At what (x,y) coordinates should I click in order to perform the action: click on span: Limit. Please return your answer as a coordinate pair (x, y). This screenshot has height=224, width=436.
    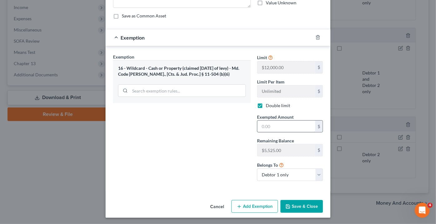
    Looking at the image, I should click on (262, 57).